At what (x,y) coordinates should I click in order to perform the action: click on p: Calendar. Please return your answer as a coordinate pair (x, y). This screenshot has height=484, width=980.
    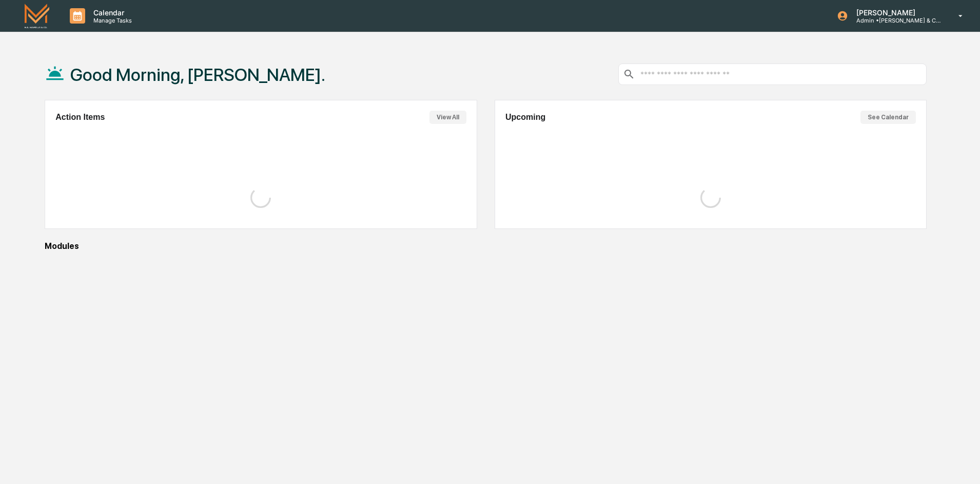
    Looking at the image, I should click on (111, 13).